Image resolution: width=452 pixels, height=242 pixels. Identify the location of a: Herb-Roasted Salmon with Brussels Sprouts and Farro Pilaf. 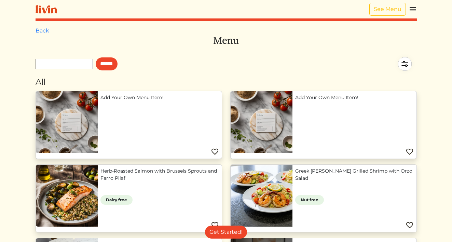
(160, 175).